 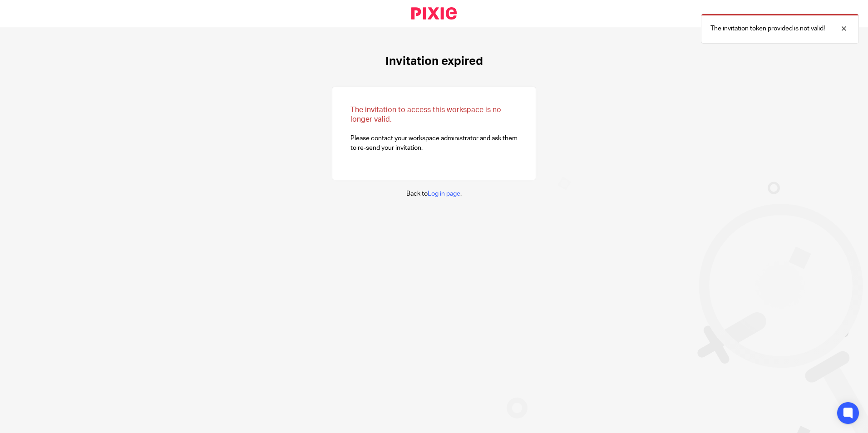 I want to click on p: The invitation token provided is not valid!, so click(x=768, y=29).